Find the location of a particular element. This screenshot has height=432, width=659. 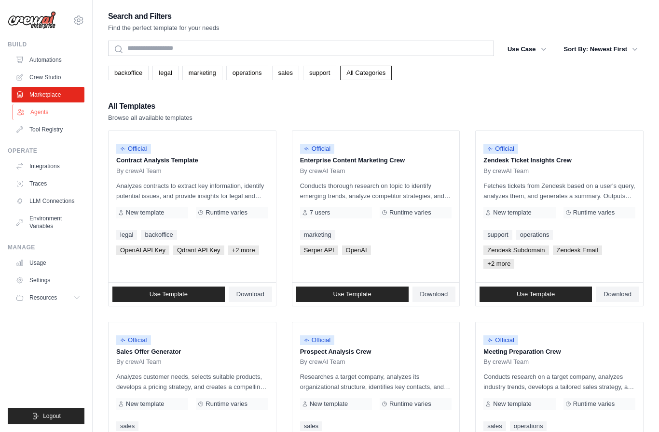

div: Build is located at coordinates (46, 44).